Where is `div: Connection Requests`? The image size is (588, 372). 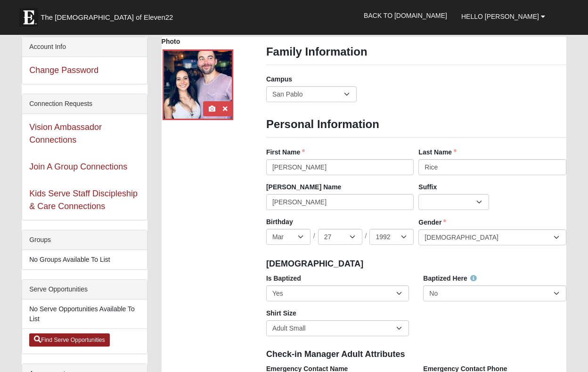 div: Connection Requests is located at coordinates (84, 104).